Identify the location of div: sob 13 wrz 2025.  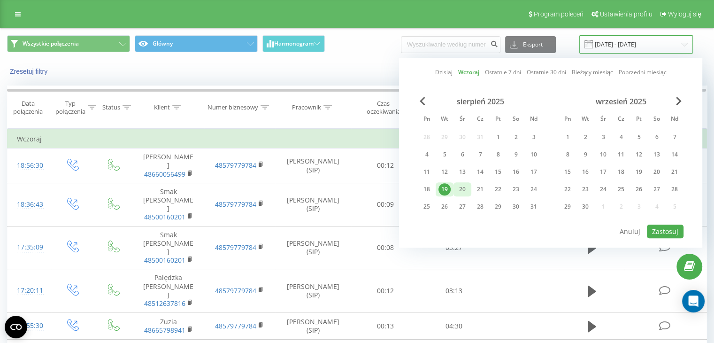
(656, 154).